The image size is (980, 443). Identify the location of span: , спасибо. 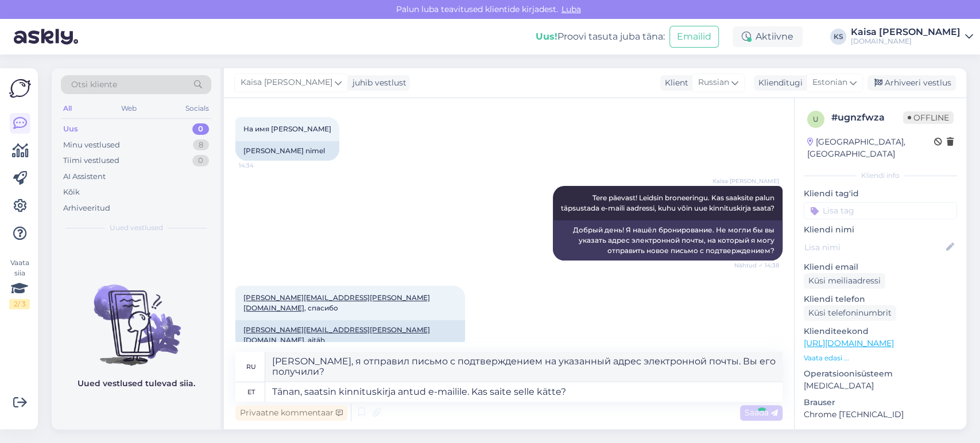
(337, 302).